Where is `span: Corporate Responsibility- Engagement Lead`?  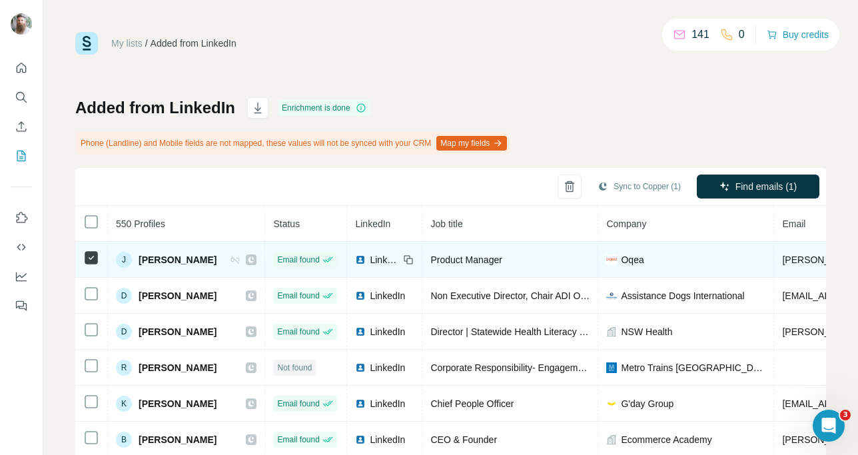 span: Corporate Responsibility- Engagement Lead is located at coordinates (522, 368).